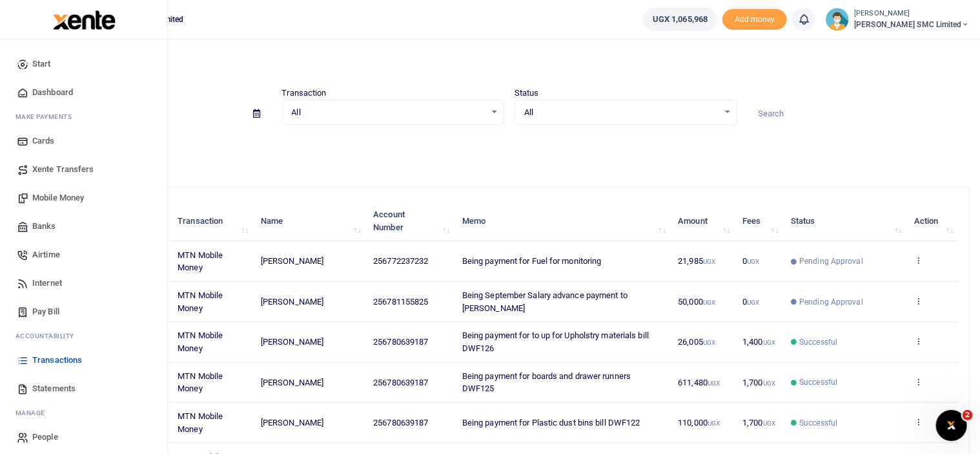 This screenshot has width=980, height=454. Describe the element at coordinates (84, 93) in the screenshot. I see `a: Dashboard` at that location.